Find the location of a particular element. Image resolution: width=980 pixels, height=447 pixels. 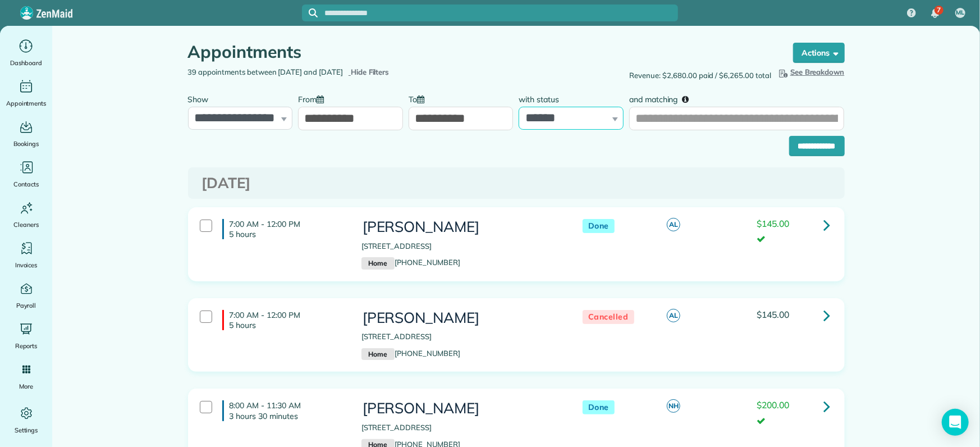

button: See Breakdown is located at coordinates (810, 72).